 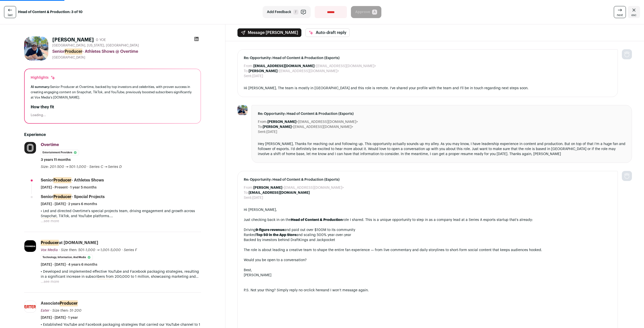 I want to click on span: · Size then: 501-1,000 → 1,001-5,000, so click(x=90, y=250).